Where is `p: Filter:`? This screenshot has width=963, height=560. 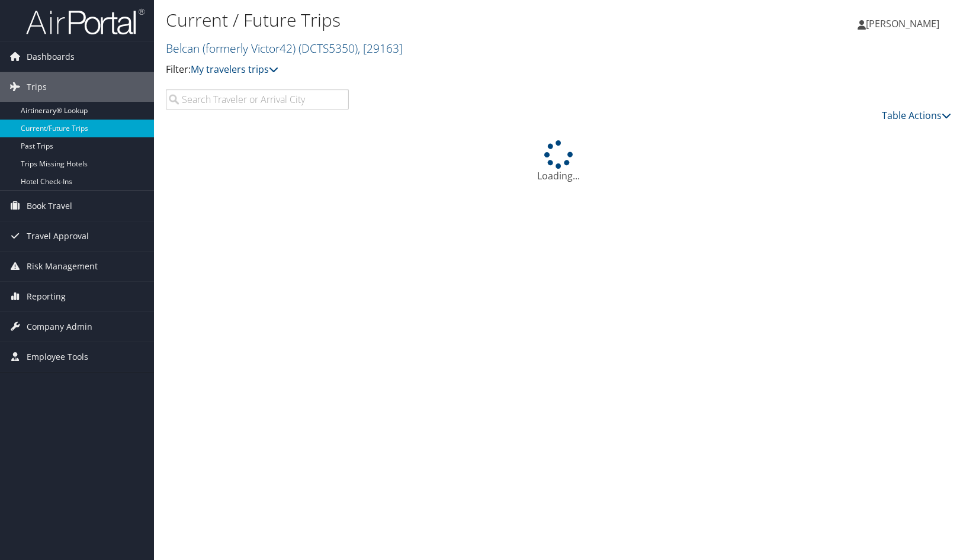 p: Filter: is located at coordinates (427, 69).